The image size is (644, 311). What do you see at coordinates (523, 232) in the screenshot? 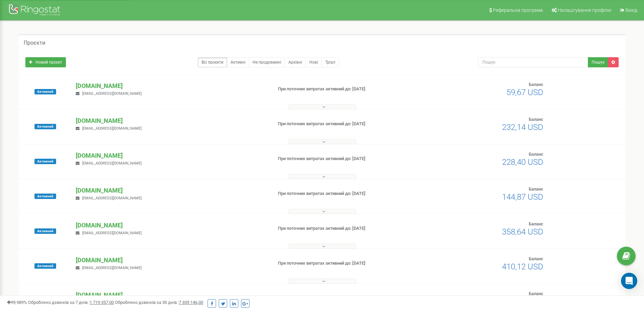
I see `span: 358,64 USD` at bounding box center [523, 232].